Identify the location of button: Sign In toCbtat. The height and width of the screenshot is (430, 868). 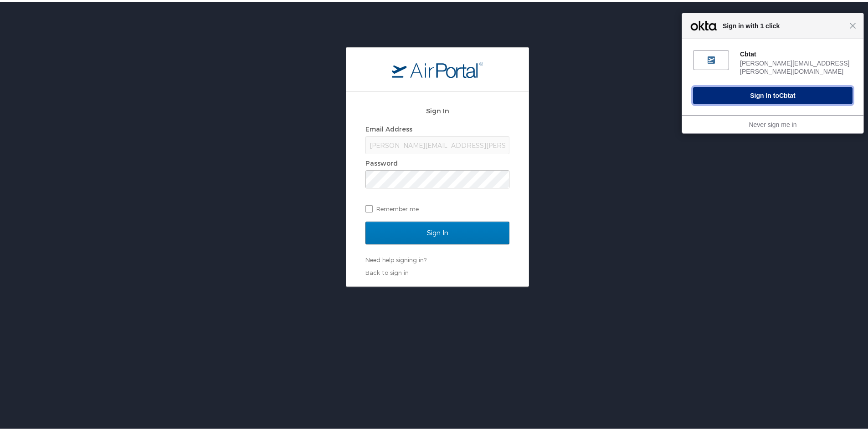
(773, 94).